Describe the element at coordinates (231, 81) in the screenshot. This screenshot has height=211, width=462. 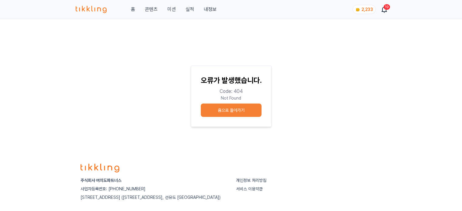
I see `p: 오류가 발생했습니다.` at that location.